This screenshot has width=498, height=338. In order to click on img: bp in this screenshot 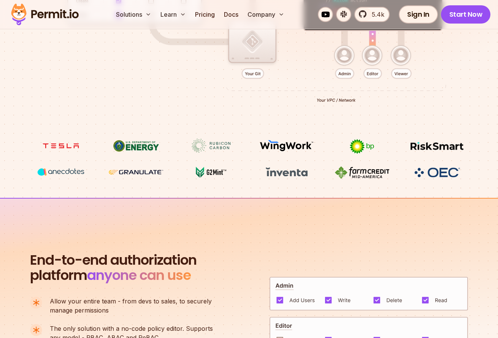, I will do `click(362, 147)`.